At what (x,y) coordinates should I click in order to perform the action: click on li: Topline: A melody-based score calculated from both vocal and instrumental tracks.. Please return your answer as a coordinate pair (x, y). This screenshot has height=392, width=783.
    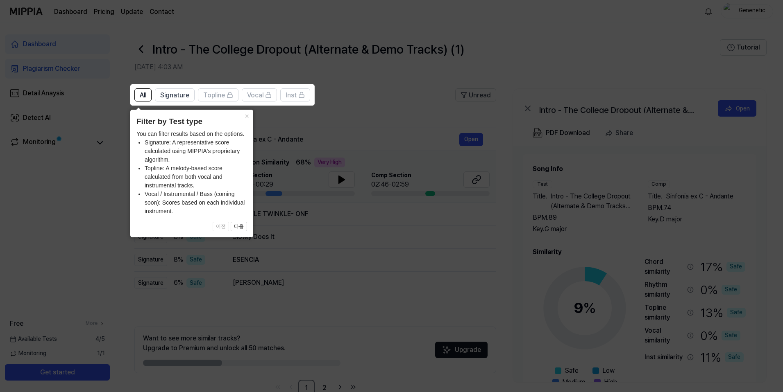
    Looking at the image, I should click on (196, 177).